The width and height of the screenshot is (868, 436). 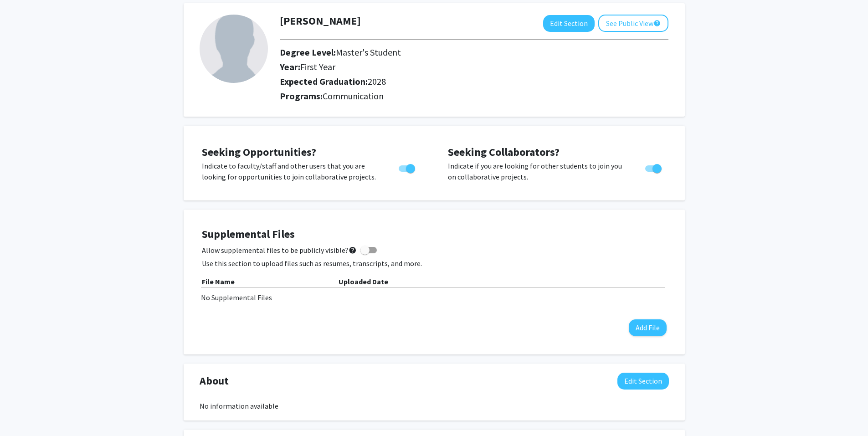 What do you see at coordinates (279, 250) in the screenshot?
I see `span: Allow supplemental files to be publicly visible?` at bounding box center [279, 250].